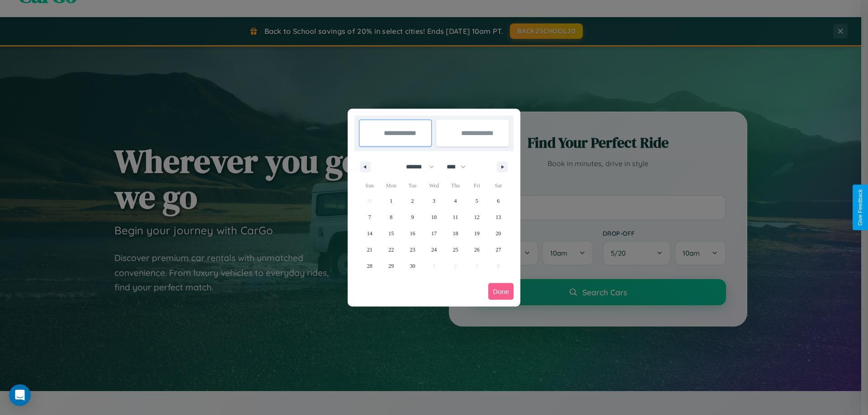  I want to click on span: Tue, so click(413, 186).